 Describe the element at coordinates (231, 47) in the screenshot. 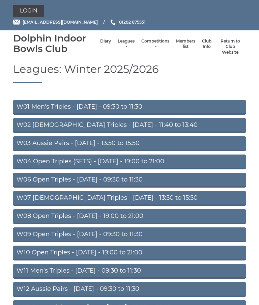

I see `a: Return to Club Website` at that location.